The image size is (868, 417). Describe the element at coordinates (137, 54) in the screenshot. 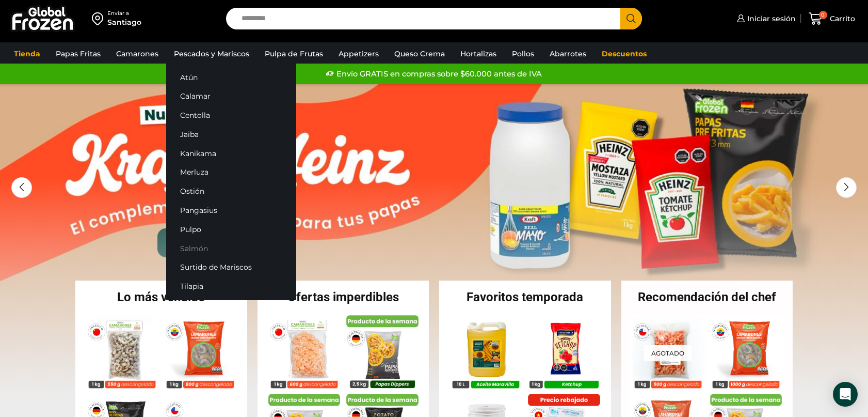

I see `a: Camarones` at that location.